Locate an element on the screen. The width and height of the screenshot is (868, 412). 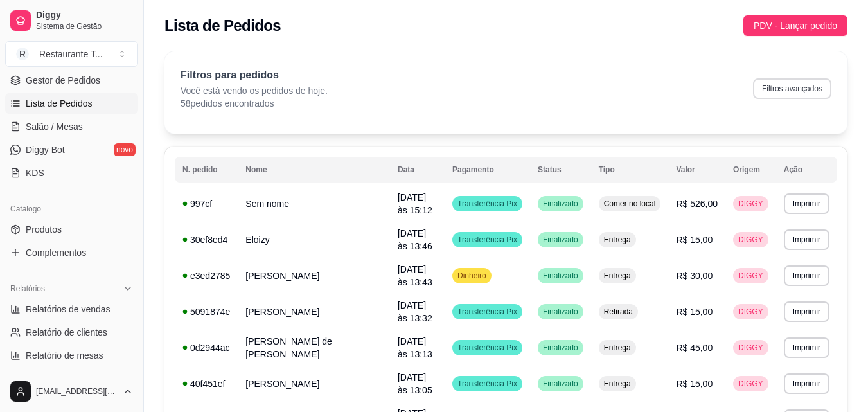
th: Ação is located at coordinates (806, 169).